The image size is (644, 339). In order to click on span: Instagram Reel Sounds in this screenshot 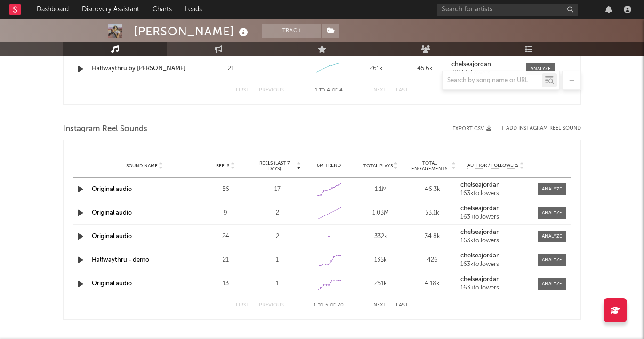, I will do `click(105, 129)`.